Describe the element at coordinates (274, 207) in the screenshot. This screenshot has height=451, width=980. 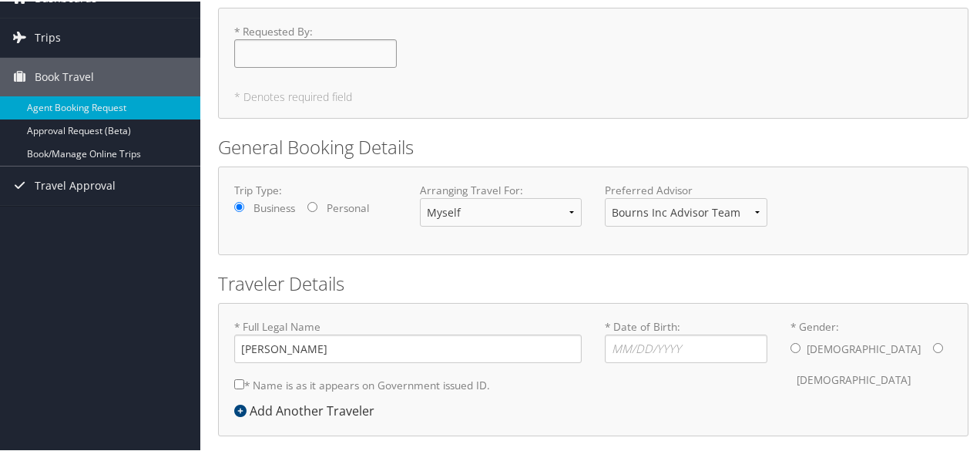
I see `label: Business` at that location.